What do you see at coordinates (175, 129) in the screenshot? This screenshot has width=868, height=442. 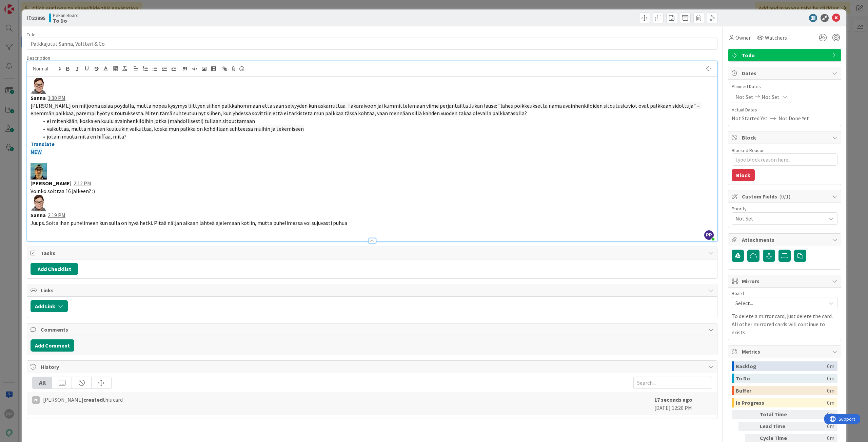 I see `span: vaikuttaa, mutta niin sen kuuluukin vaikuttaa, koska mun palkka on kohdillaan suhteessa muihin ja...` at bounding box center [175, 129].